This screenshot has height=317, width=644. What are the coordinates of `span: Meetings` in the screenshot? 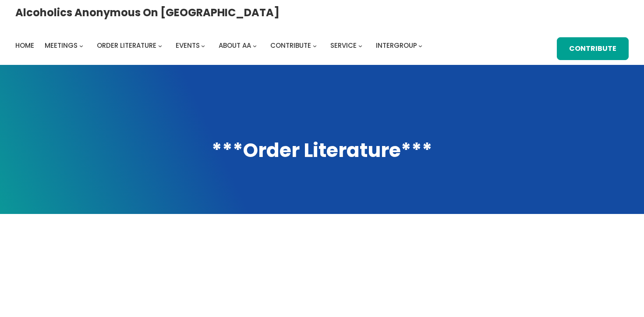 It's located at (61, 45).